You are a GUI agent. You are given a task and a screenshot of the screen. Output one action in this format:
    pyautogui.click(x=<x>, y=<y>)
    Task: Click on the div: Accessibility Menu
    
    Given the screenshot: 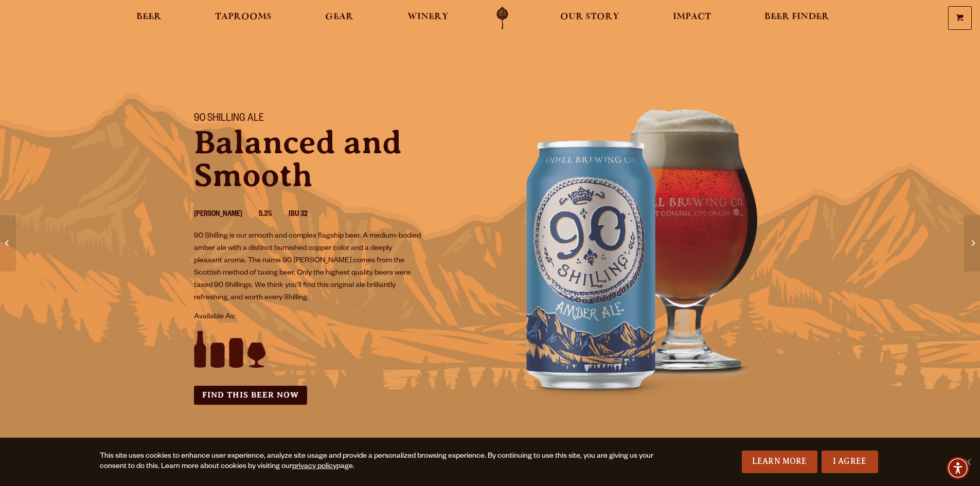 What is the action you would take?
    pyautogui.click(x=957, y=468)
    